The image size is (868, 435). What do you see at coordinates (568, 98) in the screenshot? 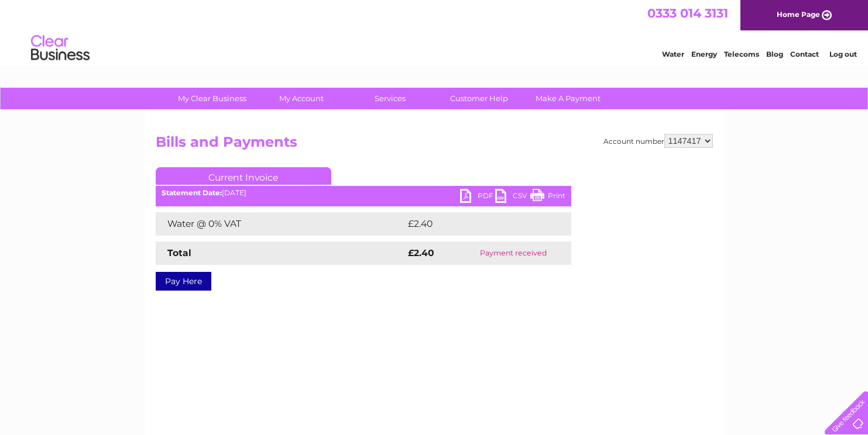
I see `a: Make A Payment` at bounding box center [568, 98].